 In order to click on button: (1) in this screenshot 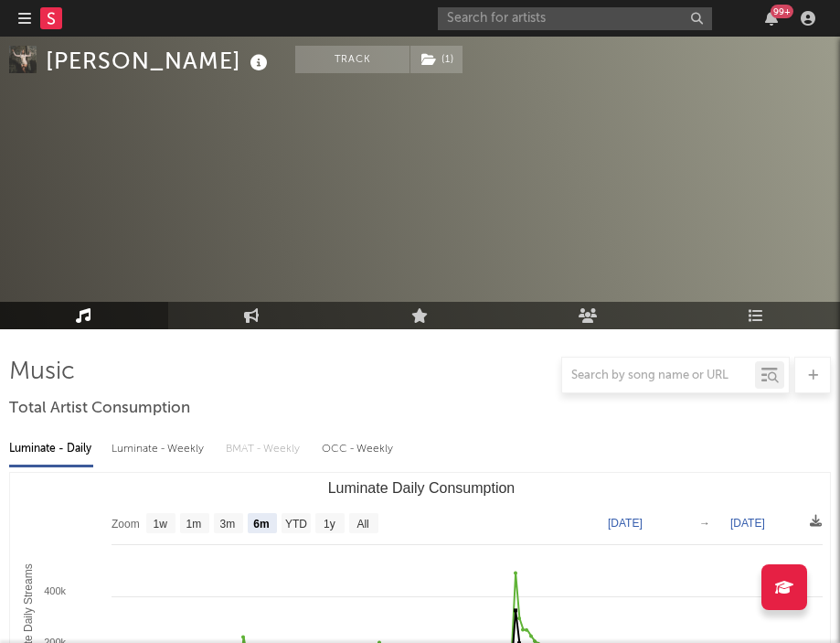, I will do `click(436, 60)`.